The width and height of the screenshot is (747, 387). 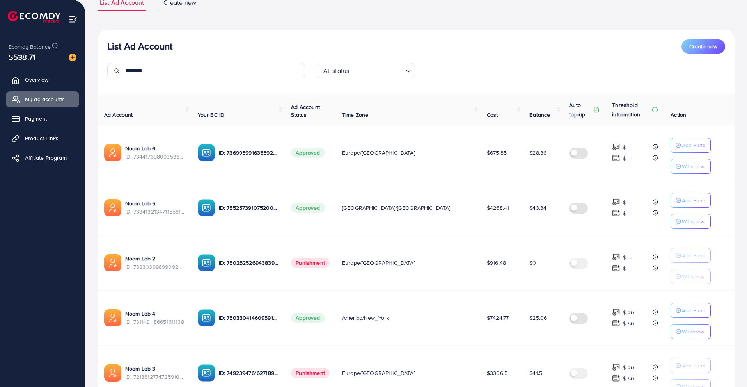 I want to click on a: Noom Lab 5, so click(x=141, y=203).